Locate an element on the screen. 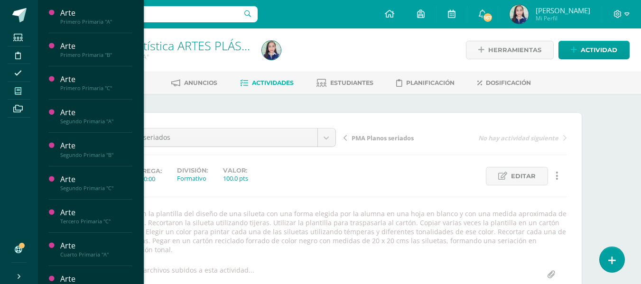 Image resolution: width=641 pixels, height=284 pixels. span: Anuncios is located at coordinates (201, 83).